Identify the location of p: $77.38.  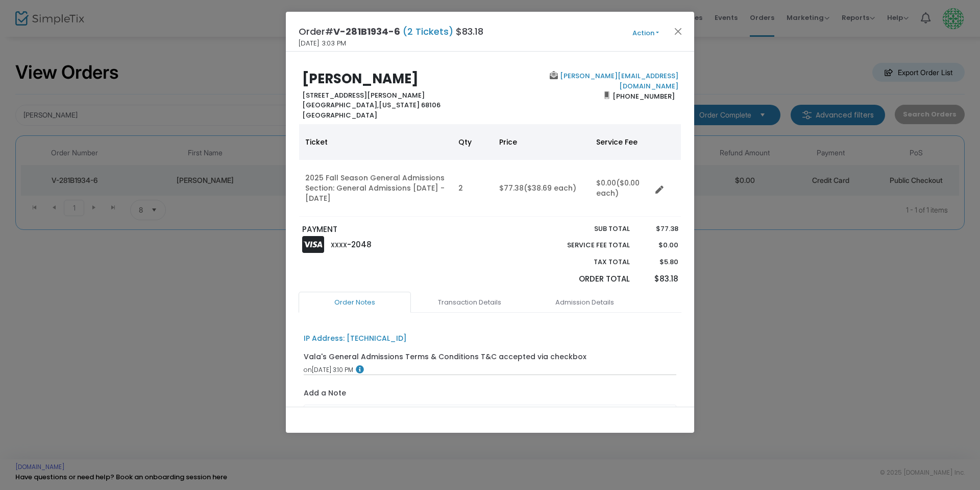
(658, 229).